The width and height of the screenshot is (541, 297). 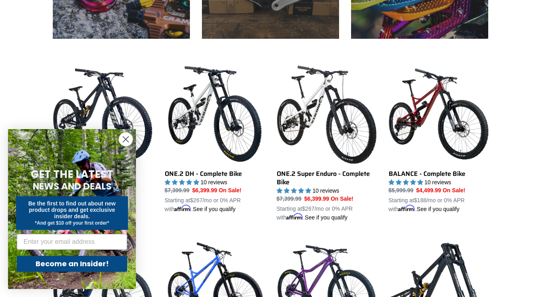 I want to click on span: Be the first to find out about new product drops and get exclusive insider deals., so click(x=72, y=210).